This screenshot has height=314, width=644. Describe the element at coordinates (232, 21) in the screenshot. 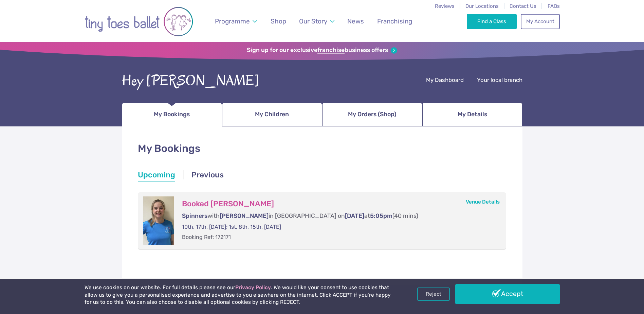

I see `span: Programme` at that location.